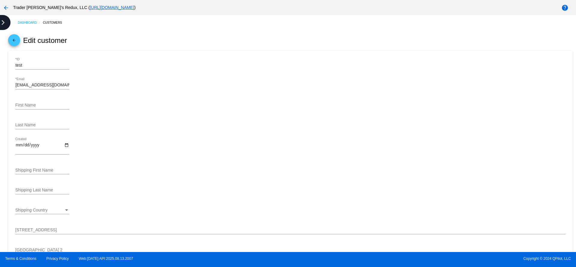  Describe the element at coordinates (565, 8) in the screenshot. I see `mat-icon: help` at that location.